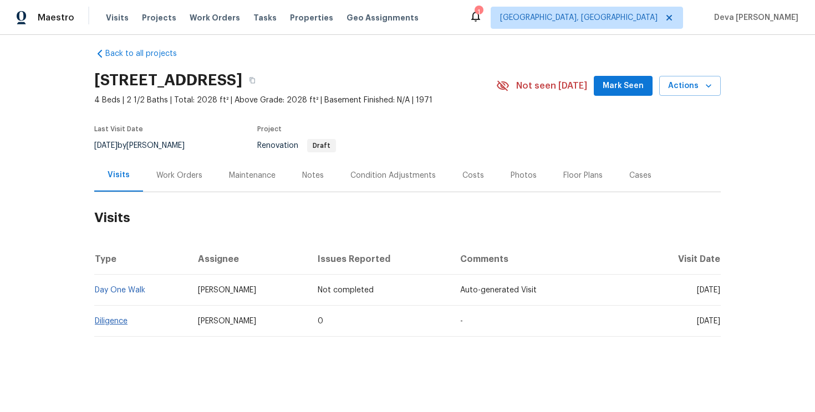  What do you see at coordinates (473, 176) in the screenshot?
I see `div: Costs` at bounding box center [473, 176].